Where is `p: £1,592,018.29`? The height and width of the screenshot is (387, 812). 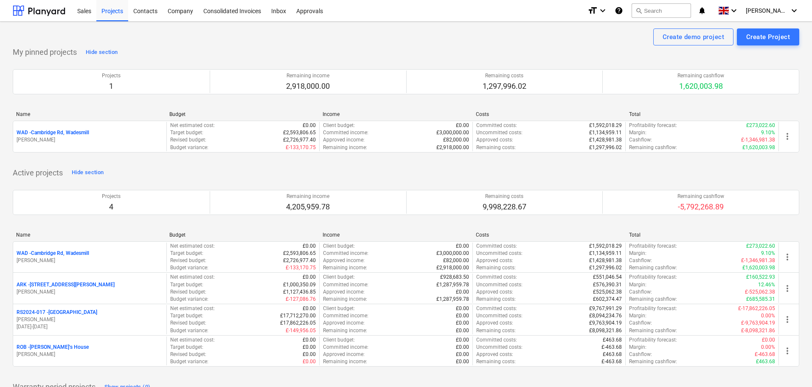
p: £1,592,018.29 is located at coordinates (605, 125).